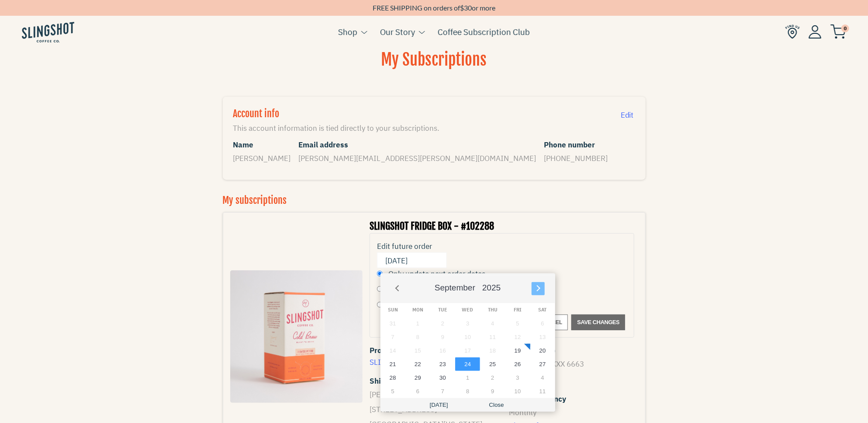 The height and width of the screenshot is (423, 868). Describe the element at coordinates (392, 377) in the screenshot. I see `button: 28` at that location.